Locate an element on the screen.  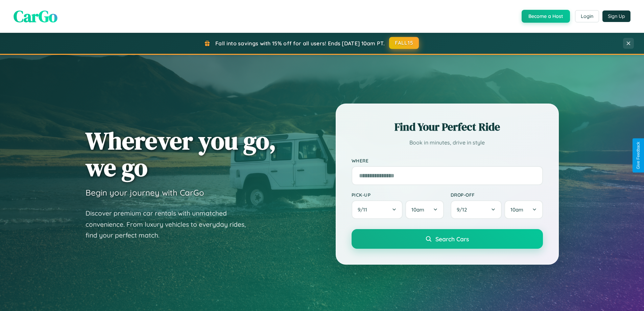
h2: Find Your Perfect Ride is located at coordinates (447, 127).